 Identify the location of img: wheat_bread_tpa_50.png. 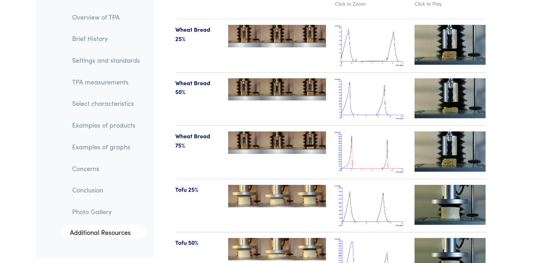
(370, 99).